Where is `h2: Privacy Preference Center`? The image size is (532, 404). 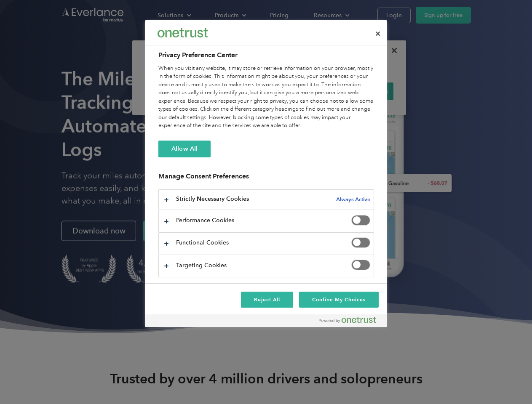 h2: Privacy Preference Center is located at coordinates (266, 56).